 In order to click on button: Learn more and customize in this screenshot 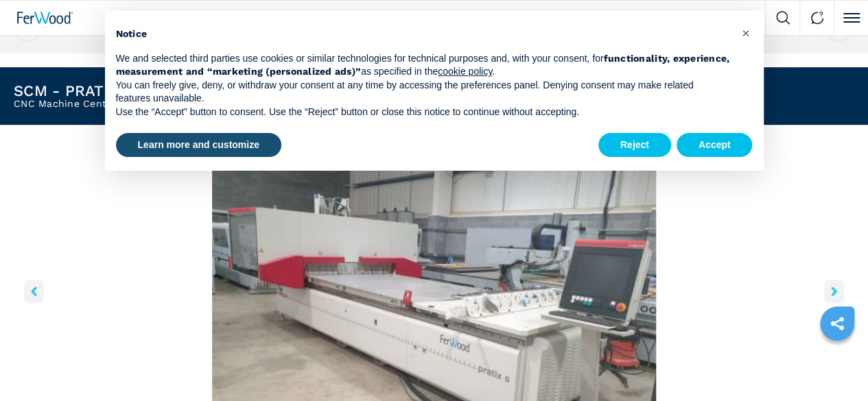, I will do `click(199, 145)`.